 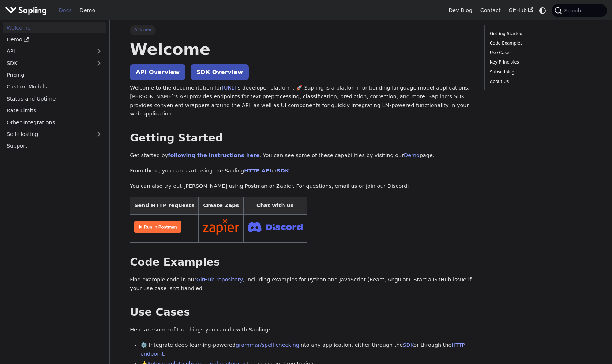 What do you see at coordinates (65, 10) in the screenshot?
I see `a: Docs` at bounding box center [65, 10].